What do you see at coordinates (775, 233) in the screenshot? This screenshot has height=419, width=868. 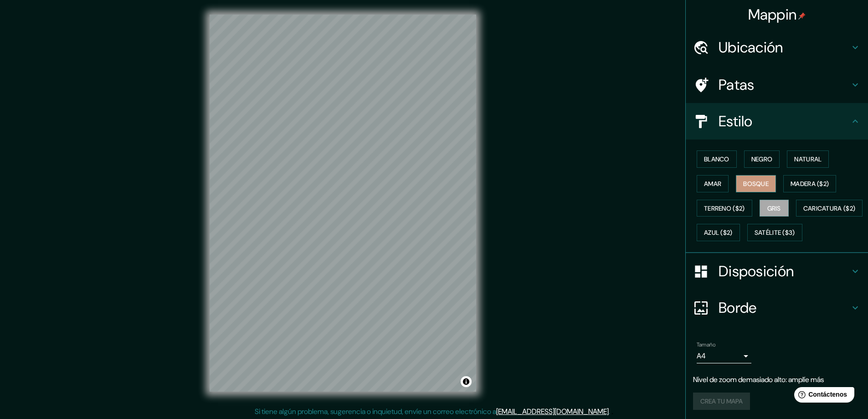 I see `font: Satélite ($3)` at bounding box center [775, 233].